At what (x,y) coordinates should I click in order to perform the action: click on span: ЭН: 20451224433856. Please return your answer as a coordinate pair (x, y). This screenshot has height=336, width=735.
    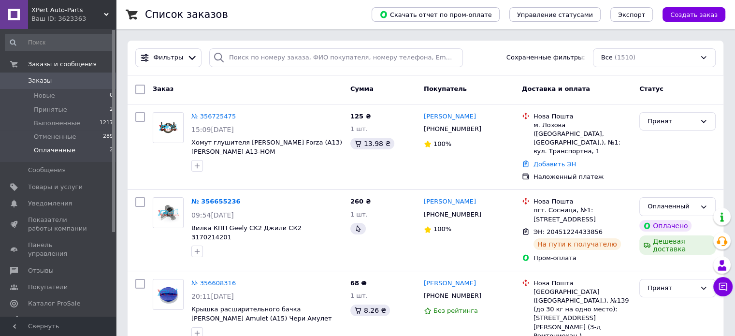
    Looking at the image, I should click on (568, 231).